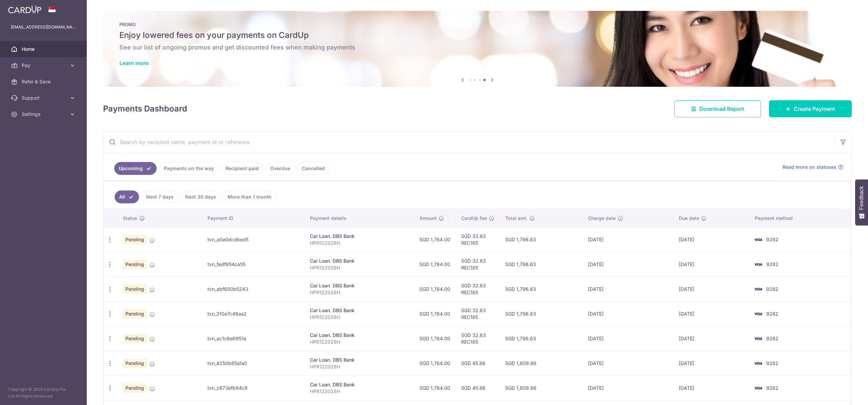 The width and height of the screenshot is (868, 405). What do you see at coordinates (44, 98) in the screenshot?
I see `span: Support` at bounding box center [44, 98].